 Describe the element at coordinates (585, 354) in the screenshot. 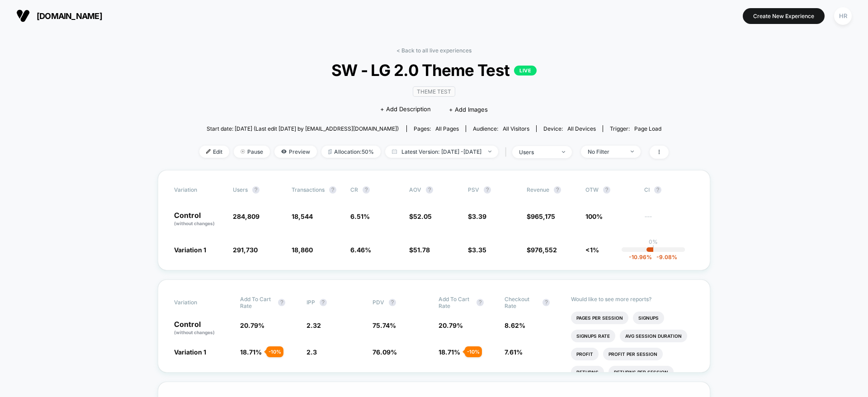

I see `li: Profit` at that location.